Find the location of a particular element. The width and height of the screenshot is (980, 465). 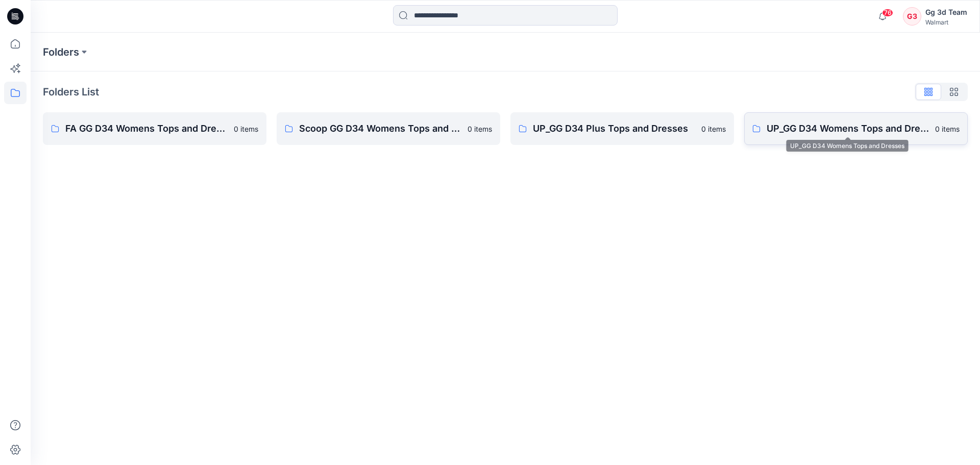

a: UP_GG D34 Plus Tops and Dresses0 items is located at coordinates (622, 129).